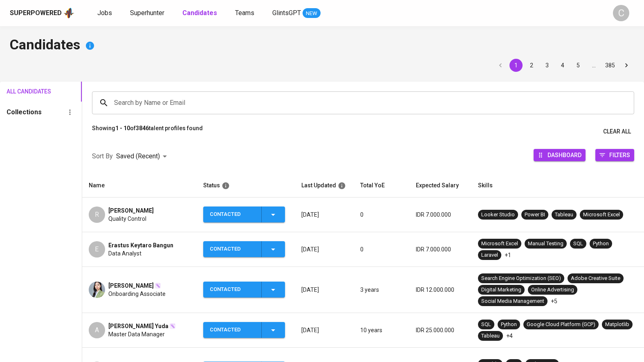  Describe the element at coordinates (324, 186) in the screenshot. I see `th: Last Updated` at that location.